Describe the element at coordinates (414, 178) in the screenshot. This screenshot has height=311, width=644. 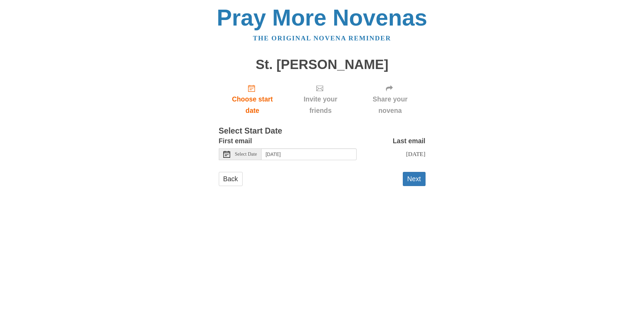
I see `button: Next` at that location.